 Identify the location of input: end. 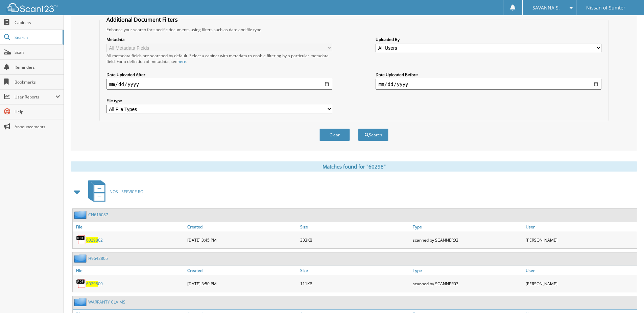
(489, 84).